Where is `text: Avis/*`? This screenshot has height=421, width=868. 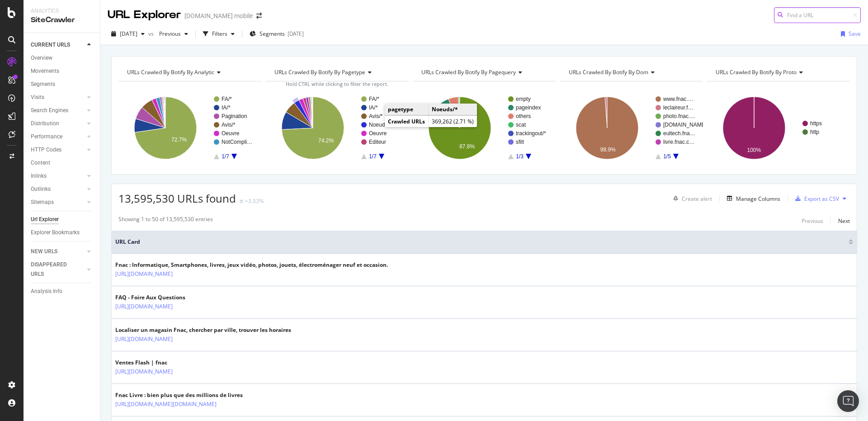 text: Avis/* is located at coordinates (229, 125).